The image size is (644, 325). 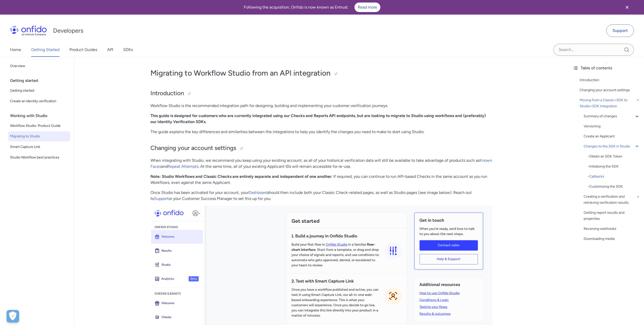 What do you see at coordinates (39, 126) in the screenshot?
I see `a: Workflow Studio: Product Guide` at bounding box center [39, 126].